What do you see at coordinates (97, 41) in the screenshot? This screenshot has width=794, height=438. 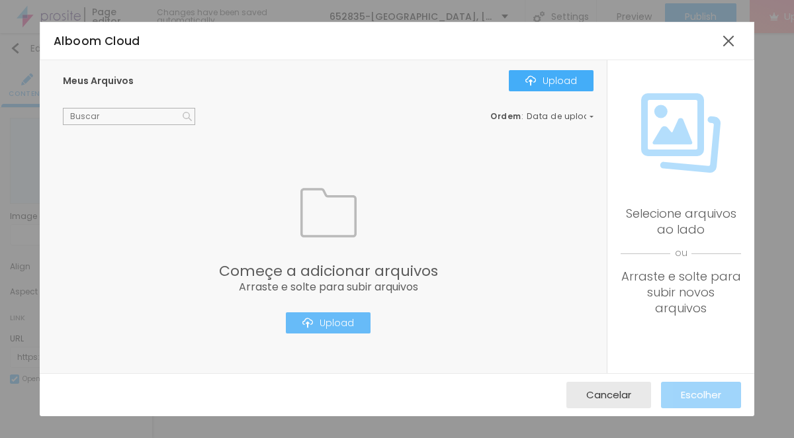 I see `span: Alboom Cloud` at bounding box center [97, 41].